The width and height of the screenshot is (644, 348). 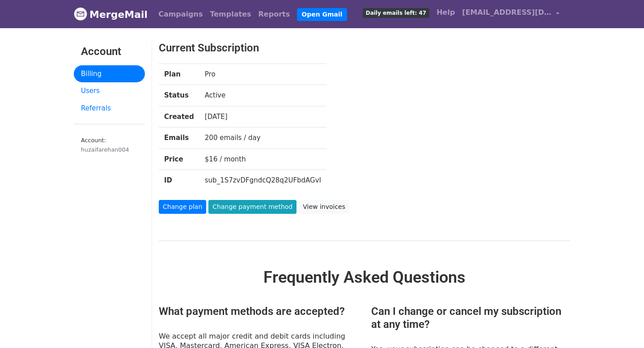 What do you see at coordinates (396, 13) in the screenshot?
I see `span: Daily emails left: 47` at bounding box center [396, 13].